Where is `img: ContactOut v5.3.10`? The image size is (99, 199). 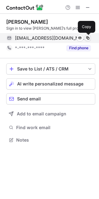
img: ContactOut v5.3.10 is located at coordinates (25, 7).